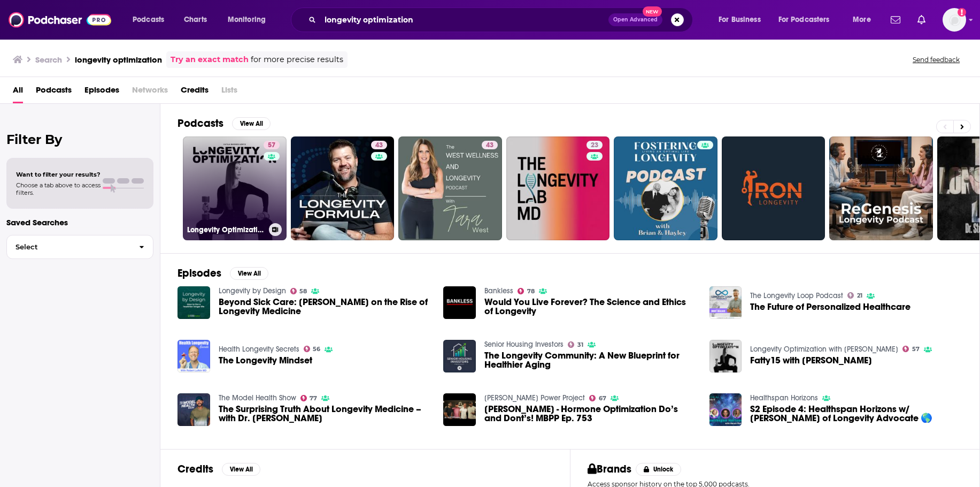 The height and width of the screenshot is (487, 980). Describe the element at coordinates (936, 59) in the screenshot. I see `button: Send feedback` at that location.